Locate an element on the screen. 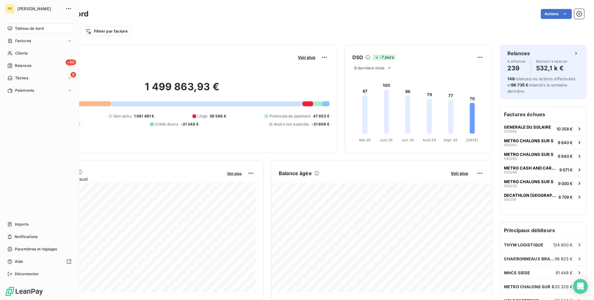 This screenshot has height=300, width=594. span: Tâches is located at coordinates (22, 78).